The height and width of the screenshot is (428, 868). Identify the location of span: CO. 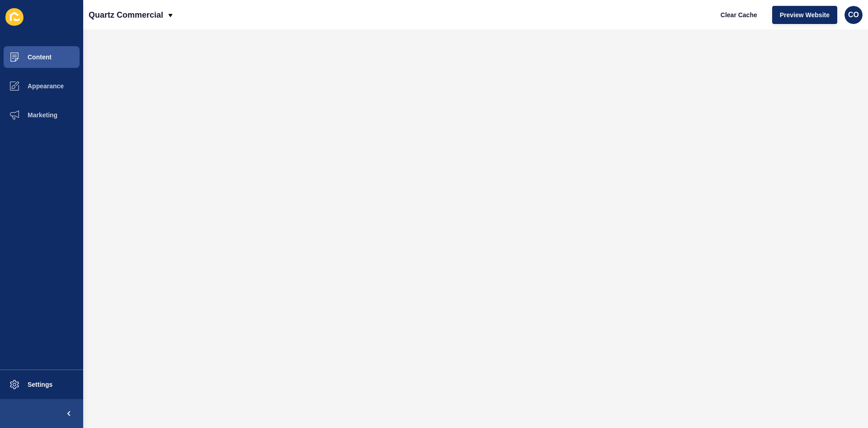
(854, 15).